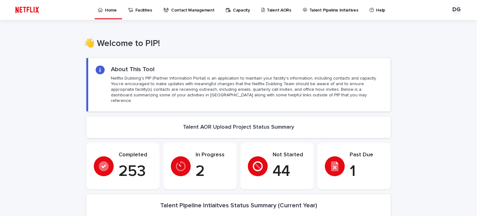 This screenshot has height=216, width=477. Describe the element at coordinates (366, 155) in the screenshot. I see `p: Past Due` at that location.